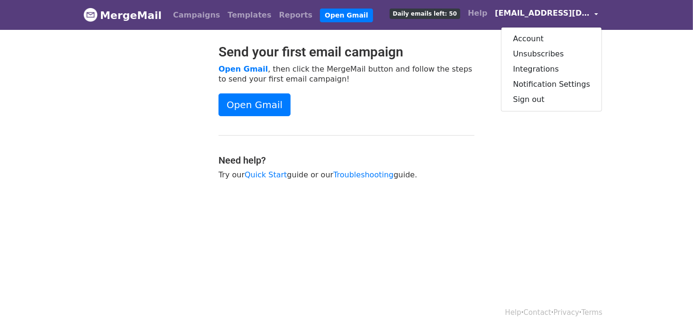 The image size is (693, 331). I want to click on a: Terms, so click(592, 312).